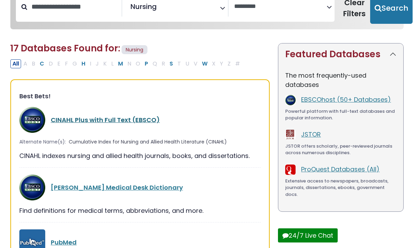  What do you see at coordinates (205, 64) in the screenshot?
I see `button: Filter Results W` at bounding box center [205, 64].